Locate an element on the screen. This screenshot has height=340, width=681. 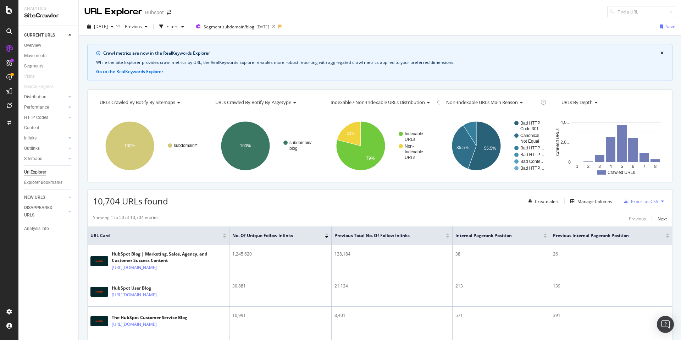
a: Analysis Info is located at coordinates (49, 229).